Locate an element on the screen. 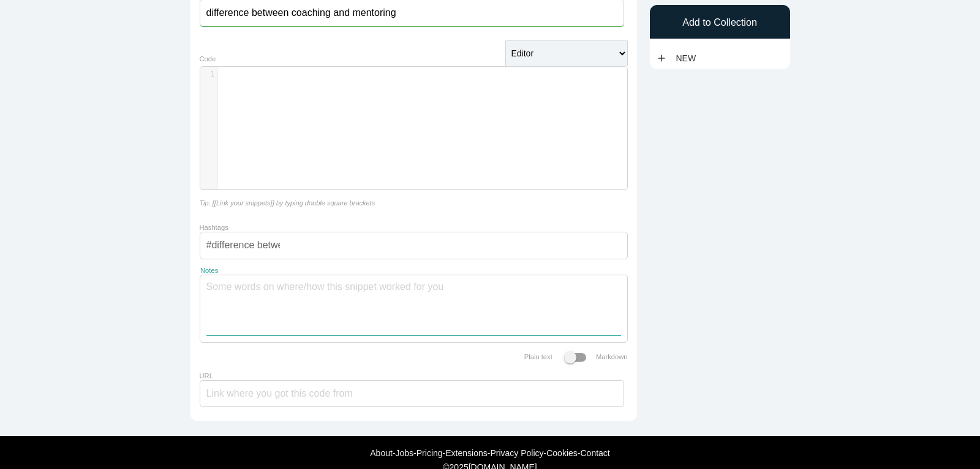 The width and height of the screenshot is (980, 469). label: URL is located at coordinates (206, 376).